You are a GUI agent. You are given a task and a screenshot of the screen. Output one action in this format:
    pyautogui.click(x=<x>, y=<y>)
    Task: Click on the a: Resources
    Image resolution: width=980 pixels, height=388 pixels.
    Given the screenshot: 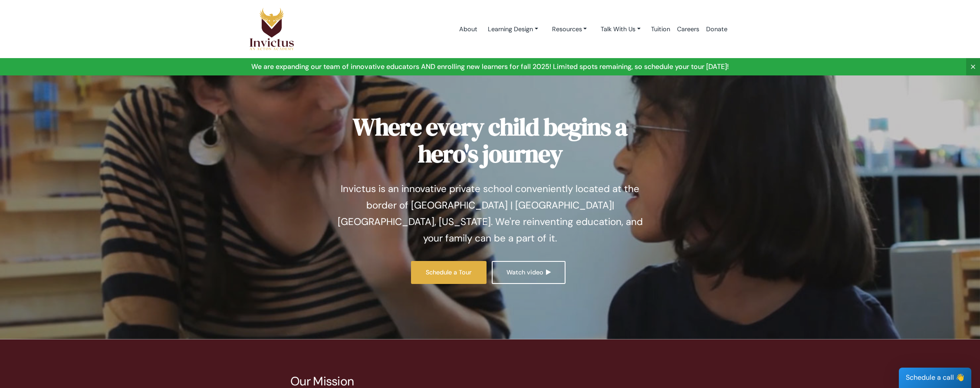 What is the action you would take?
    pyautogui.click(x=569, y=29)
    